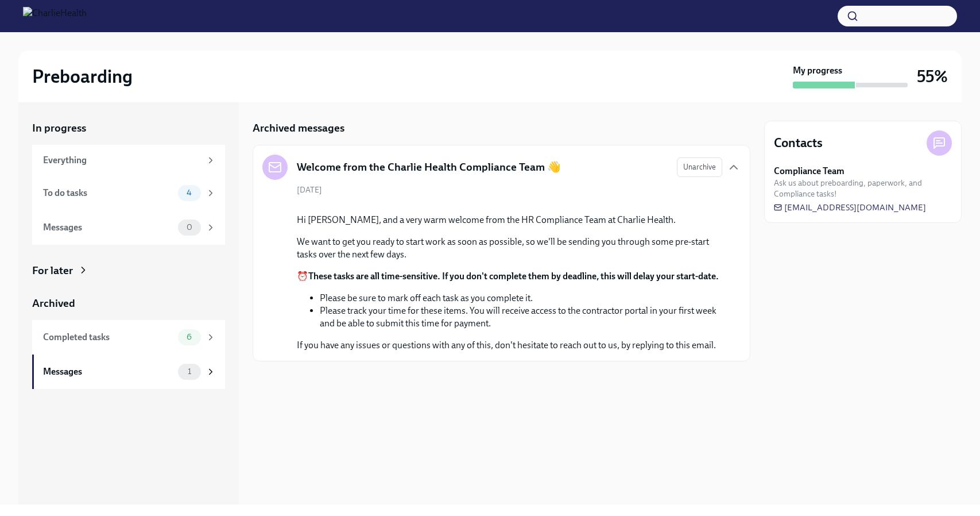 Image resolution: width=980 pixels, height=516 pixels. I want to click on button: Unarchive, so click(699, 167).